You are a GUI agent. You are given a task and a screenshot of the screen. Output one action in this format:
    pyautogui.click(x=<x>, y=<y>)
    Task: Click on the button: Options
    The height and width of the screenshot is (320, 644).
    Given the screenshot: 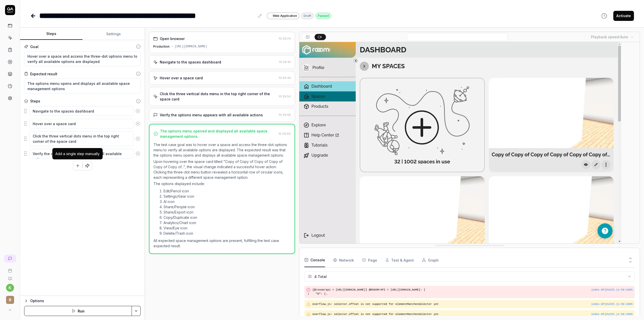 What is the action you would take?
    pyautogui.click(x=82, y=301)
    